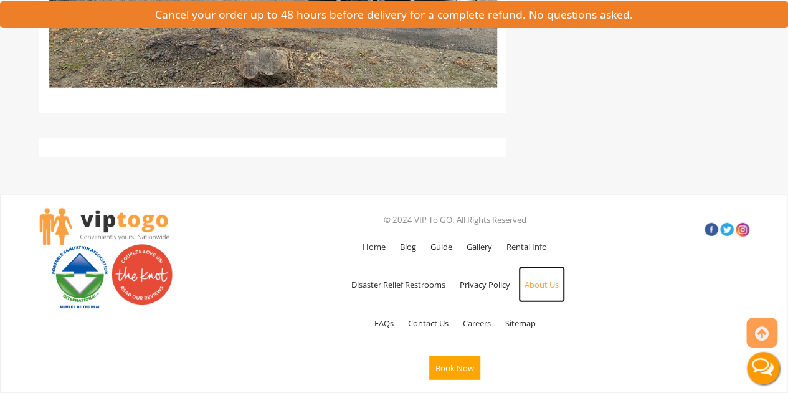 This screenshot has width=788, height=393. I want to click on a: Book Now, so click(455, 368).